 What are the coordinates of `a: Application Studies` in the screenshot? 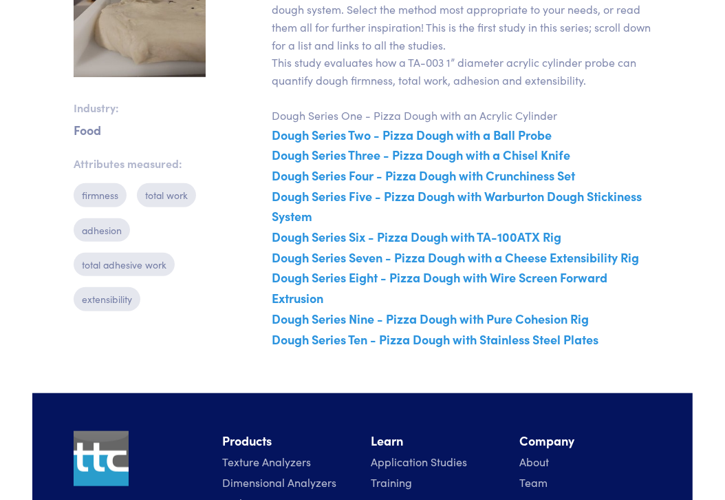 It's located at (419, 461).